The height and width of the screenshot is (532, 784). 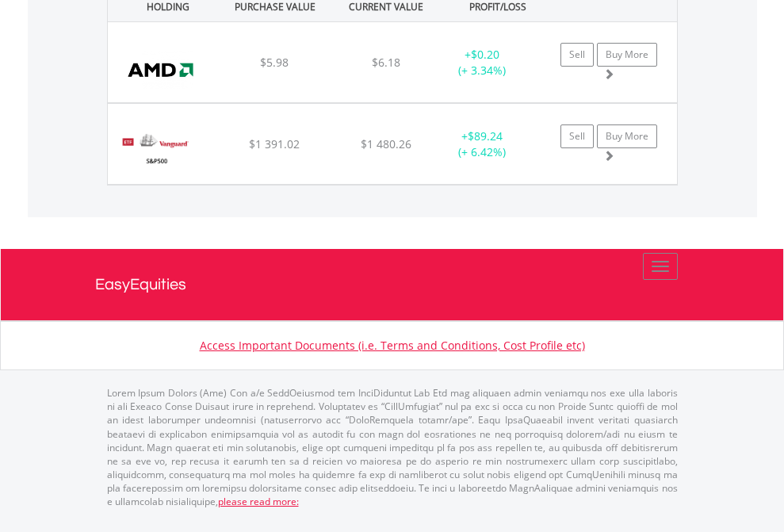 I want to click on span: $89.24, so click(x=485, y=135).